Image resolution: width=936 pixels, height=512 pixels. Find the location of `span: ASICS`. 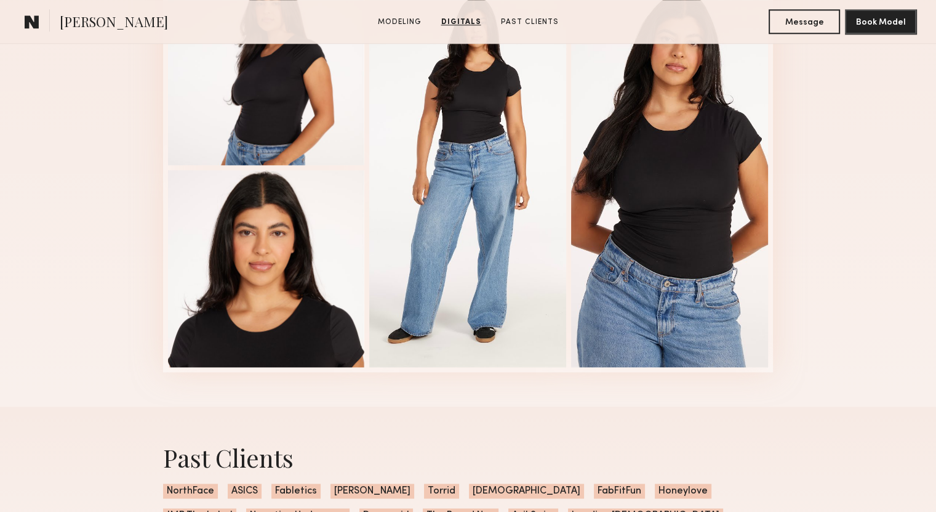

span: ASICS is located at coordinates (244, 491).